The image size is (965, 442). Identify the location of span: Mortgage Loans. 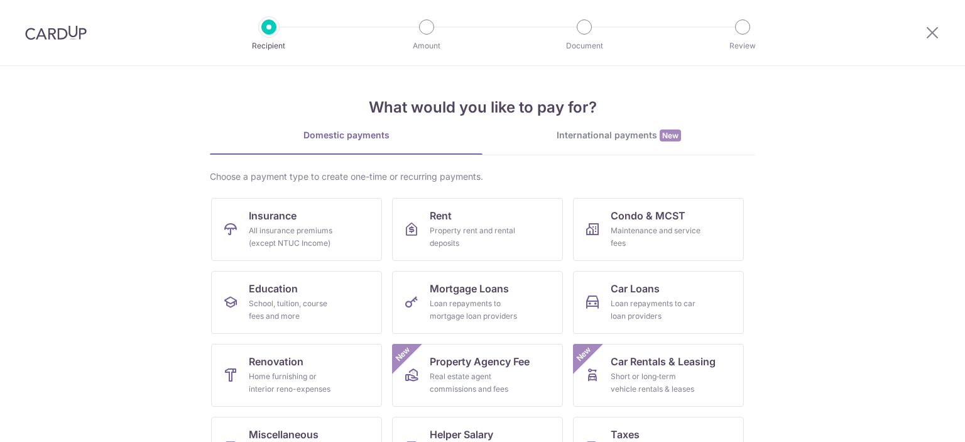
(469, 288).